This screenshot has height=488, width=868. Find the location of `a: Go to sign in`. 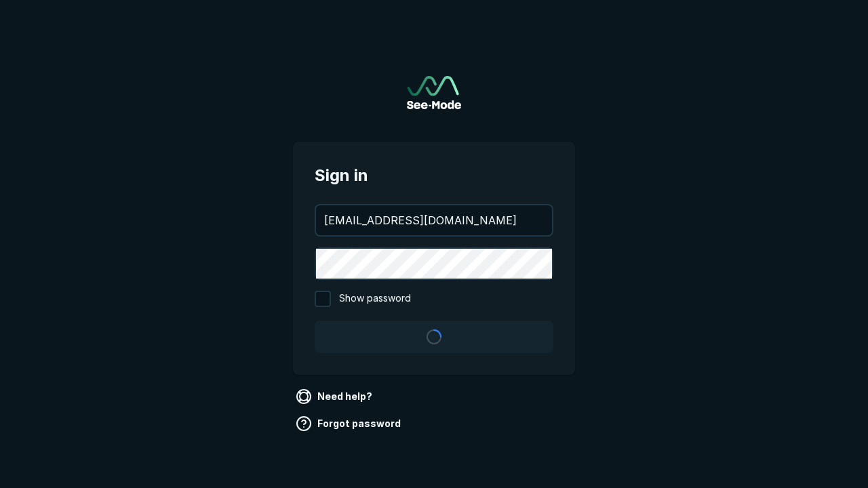

a: Go to sign in is located at coordinates (434, 93).